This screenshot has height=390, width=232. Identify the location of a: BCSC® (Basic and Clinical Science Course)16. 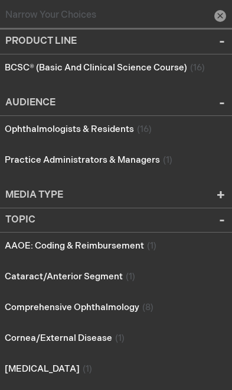
(106, 67).